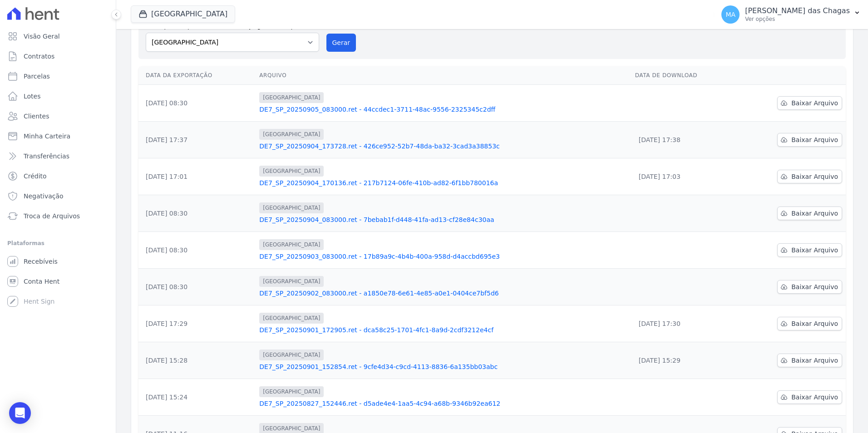  What do you see at coordinates (797, 19) in the screenshot?
I see `p: Ver opções` at bounding box center [797, 19].